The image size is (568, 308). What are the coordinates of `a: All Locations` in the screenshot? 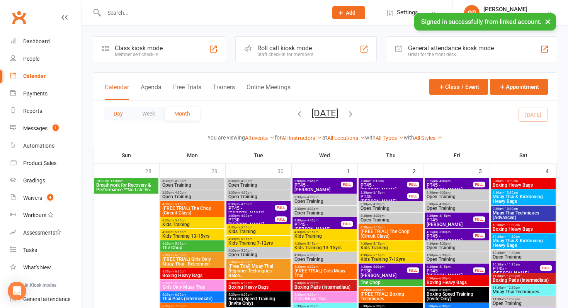 It's located at (346, 138).